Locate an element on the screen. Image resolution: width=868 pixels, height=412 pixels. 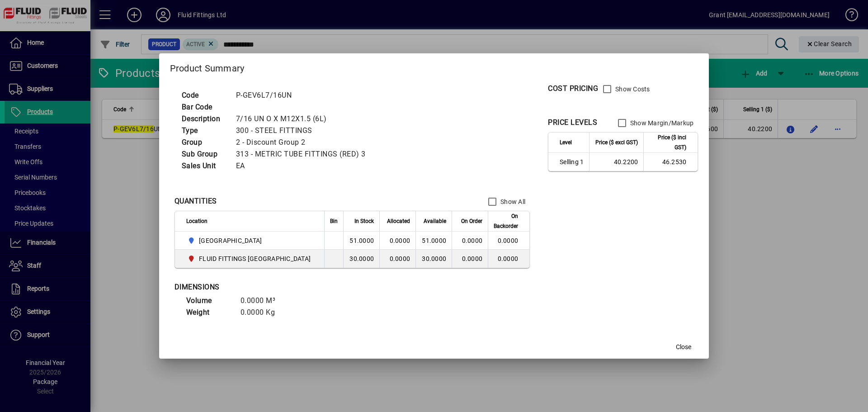
td: 313 - METRIC TUBE FITTINGS (RED) 3 is located at coordinates (304, 155).